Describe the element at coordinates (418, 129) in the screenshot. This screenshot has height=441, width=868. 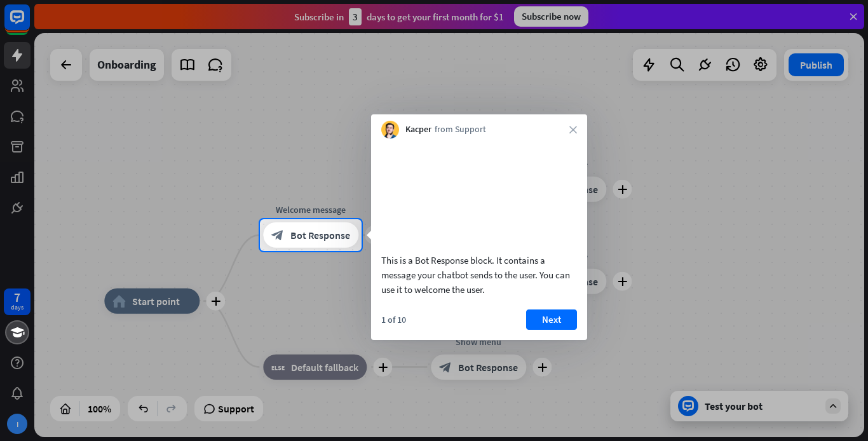
I see `span: Kacper` at that location.